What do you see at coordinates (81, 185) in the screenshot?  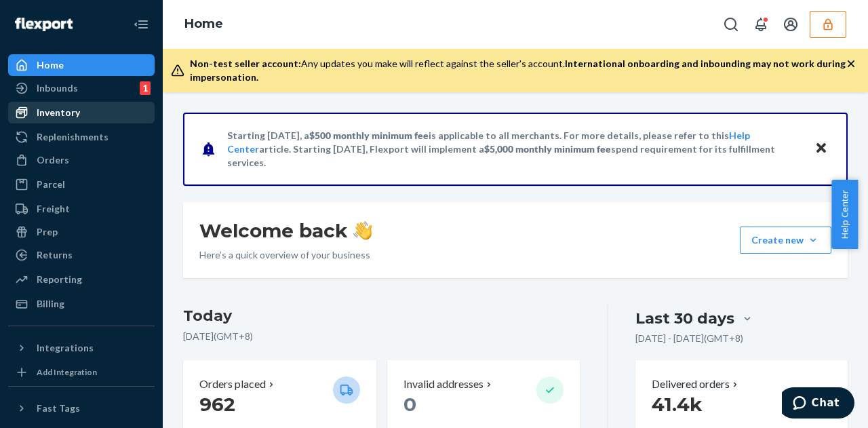 I see `a: Parcel` at bounding box center [81, 185].